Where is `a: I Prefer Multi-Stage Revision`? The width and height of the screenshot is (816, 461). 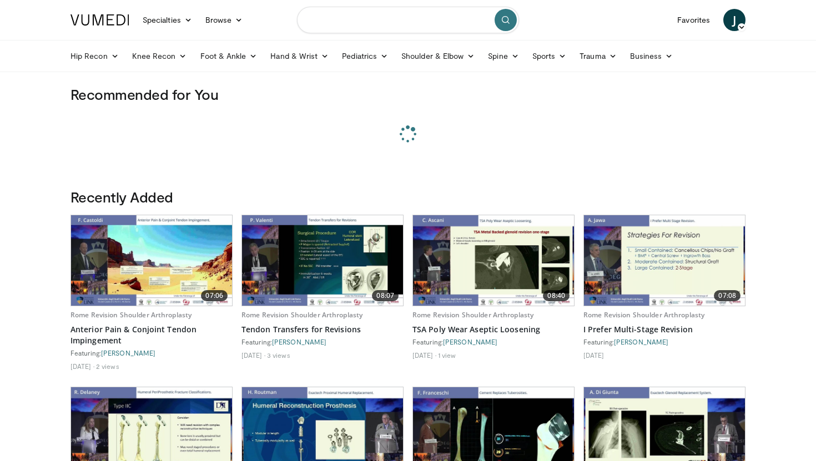
a: I Prefer Multi-Stage Revision is located at coordinates (664, 330).